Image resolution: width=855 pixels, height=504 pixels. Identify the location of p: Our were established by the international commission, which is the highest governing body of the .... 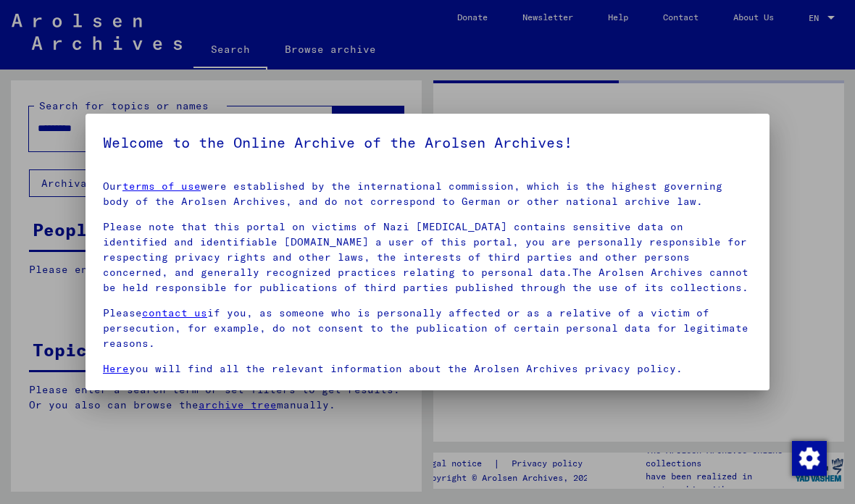
(427, 194).